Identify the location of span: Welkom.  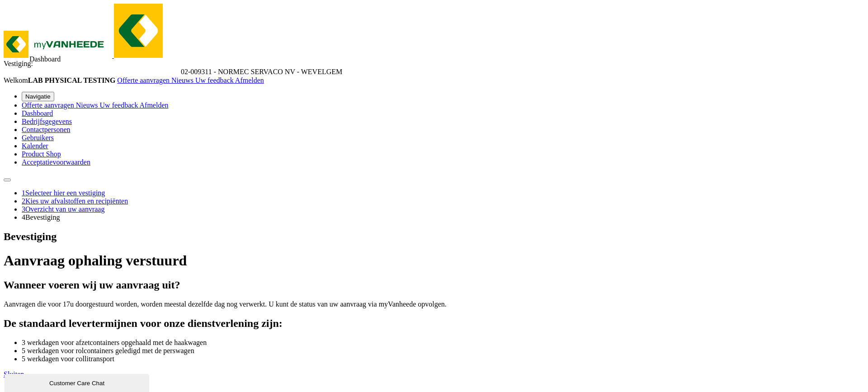
(60, 80).